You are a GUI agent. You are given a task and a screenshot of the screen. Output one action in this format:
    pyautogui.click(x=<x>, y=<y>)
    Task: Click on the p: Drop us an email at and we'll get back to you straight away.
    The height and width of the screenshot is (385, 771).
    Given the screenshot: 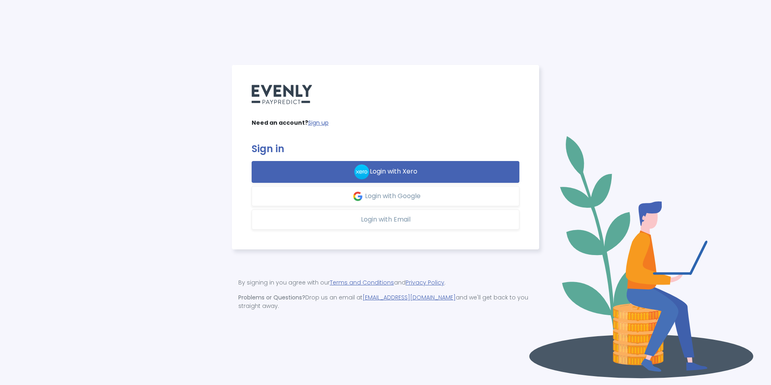 What is the action you would take?
    pyautogui.click(x=385, y=302)
    